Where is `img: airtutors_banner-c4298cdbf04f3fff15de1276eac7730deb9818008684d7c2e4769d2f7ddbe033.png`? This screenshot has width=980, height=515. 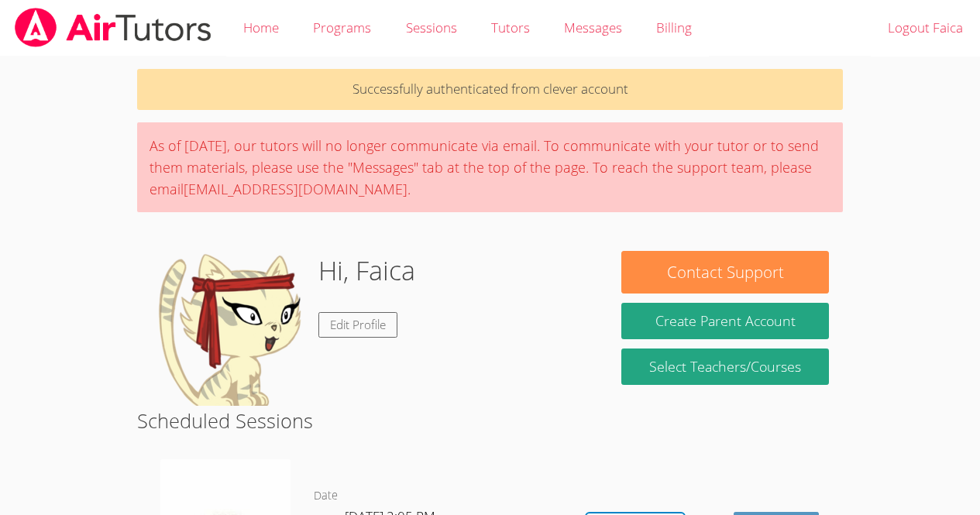 img: airtutors_banner-c4298cdbf04f3fff15de1276eac7730deb9818008684d7c2e4769d2f7ddbe033.png is located at coordinates (113, 27).